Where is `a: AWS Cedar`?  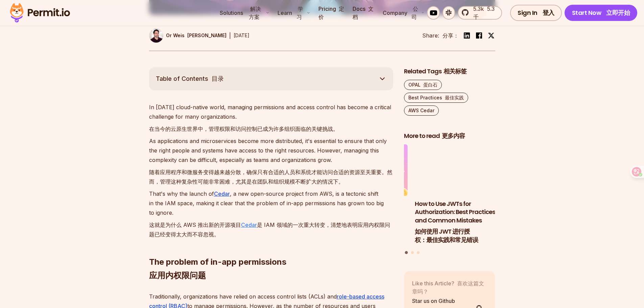
a: AWS Cedar is located at coordinates (421, 111).